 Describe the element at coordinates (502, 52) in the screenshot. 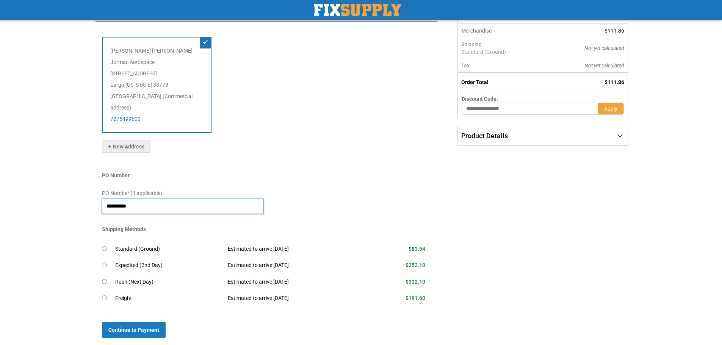

I see `span: Standard (Ground)` at that location.